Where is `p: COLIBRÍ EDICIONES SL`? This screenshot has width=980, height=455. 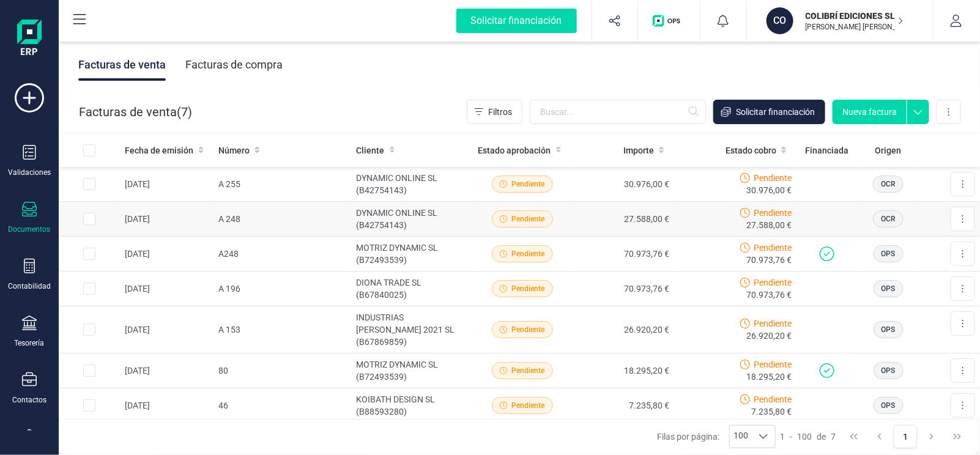 p: COLIBRÍ EDICIONES SL is located at coordinates (855, 16).